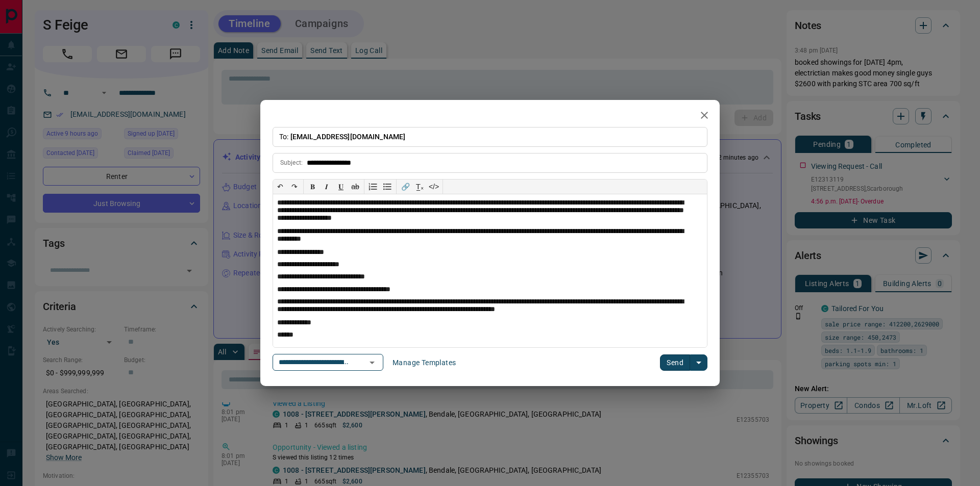 This screenshot has width=980, height=486. What do you see at coordinates (312, 187) in the screenshot?
I see `button: 𝐁` at bounding box center [312, 187].